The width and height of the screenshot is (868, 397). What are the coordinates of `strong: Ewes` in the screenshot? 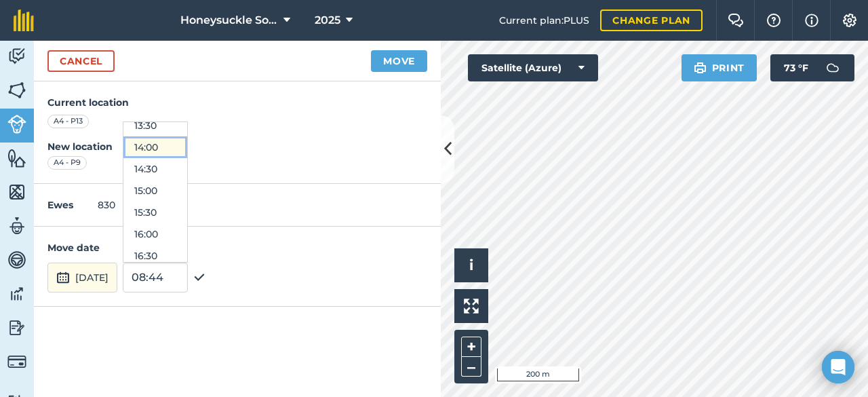 It's located at (61, 205).